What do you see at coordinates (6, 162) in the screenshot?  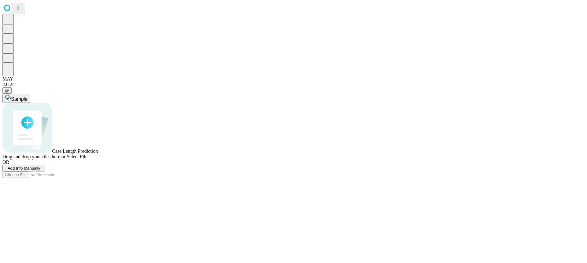 I see `span: OR` at bounding box center [6, 162].